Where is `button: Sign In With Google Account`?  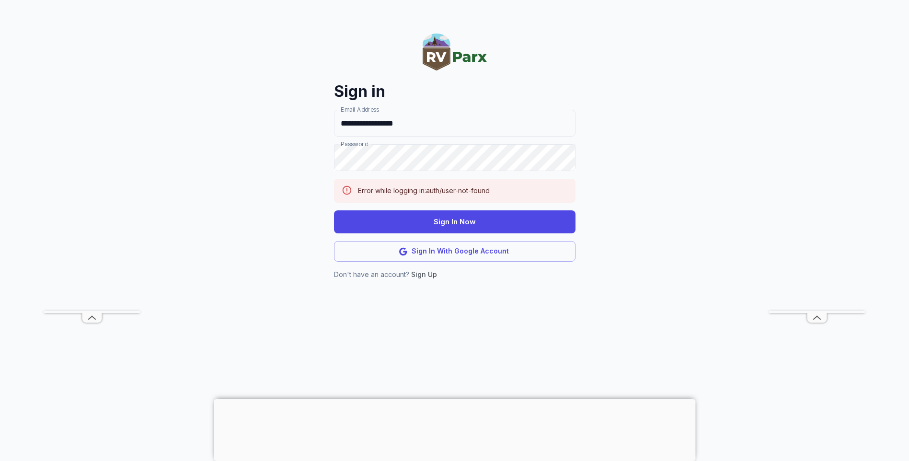
button: Sign In With Google Account is located at coordinates (455, 251).